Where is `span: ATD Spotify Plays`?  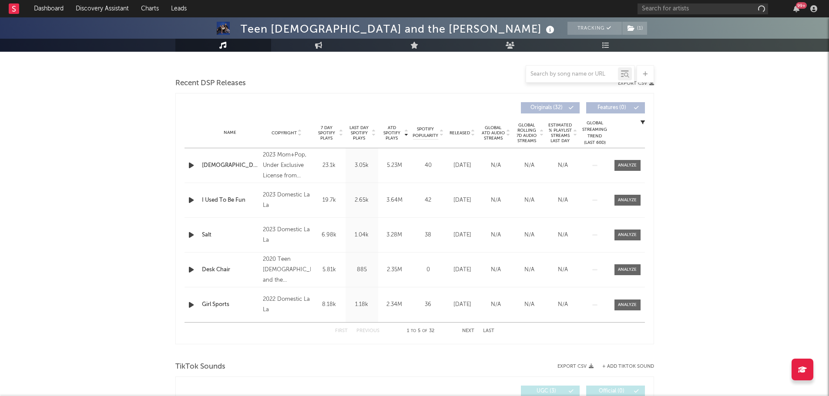
span: ATD Spotify Plays is located at coordinates (392, 133).